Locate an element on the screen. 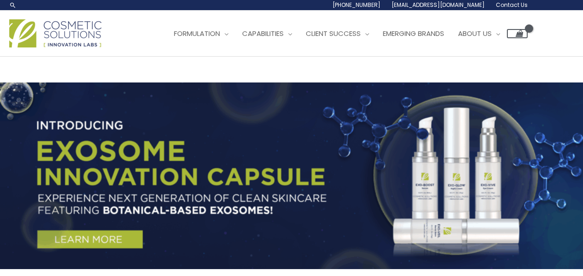 This screenshot has height=276, width=583. a: Client Success is located at coordinates (337, 34).